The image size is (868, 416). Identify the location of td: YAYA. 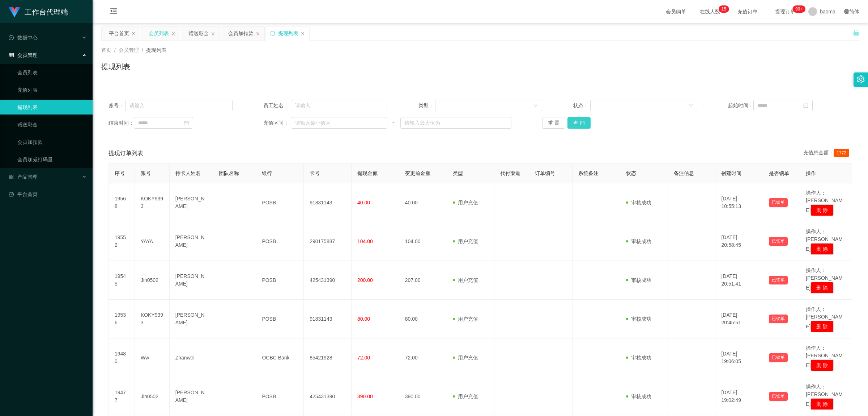
(152, 241).